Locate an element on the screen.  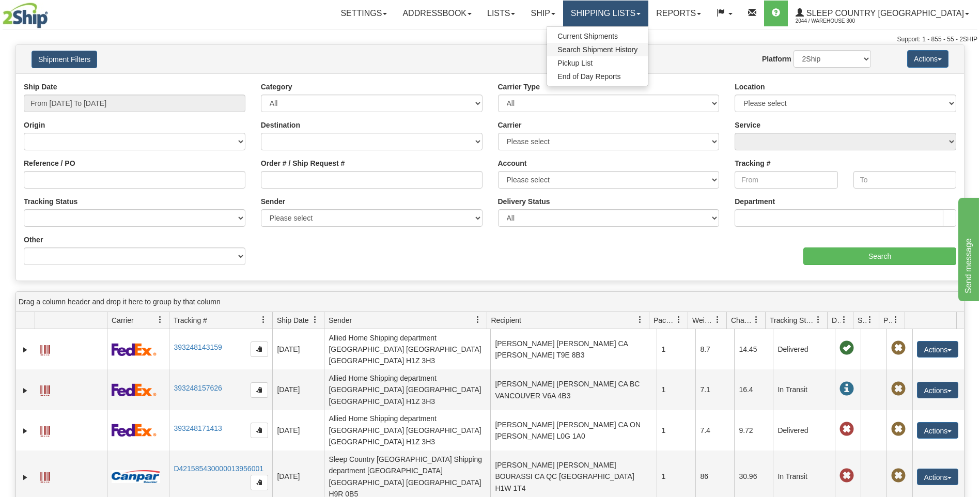
label: Tracking Status is located at coordinates (51, 202).